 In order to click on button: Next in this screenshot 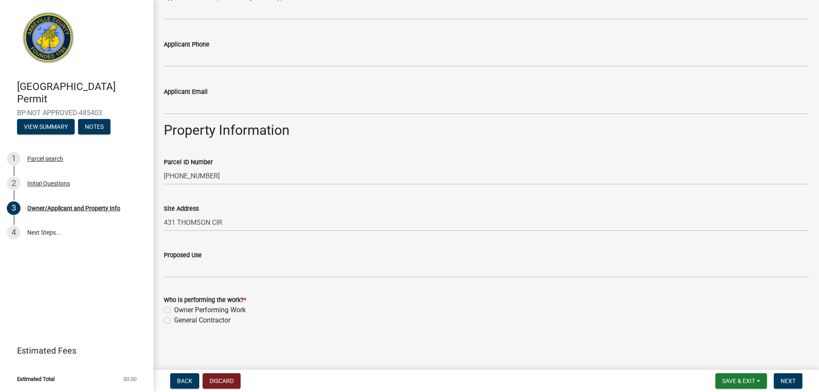, I will do `click(788, 381)`.